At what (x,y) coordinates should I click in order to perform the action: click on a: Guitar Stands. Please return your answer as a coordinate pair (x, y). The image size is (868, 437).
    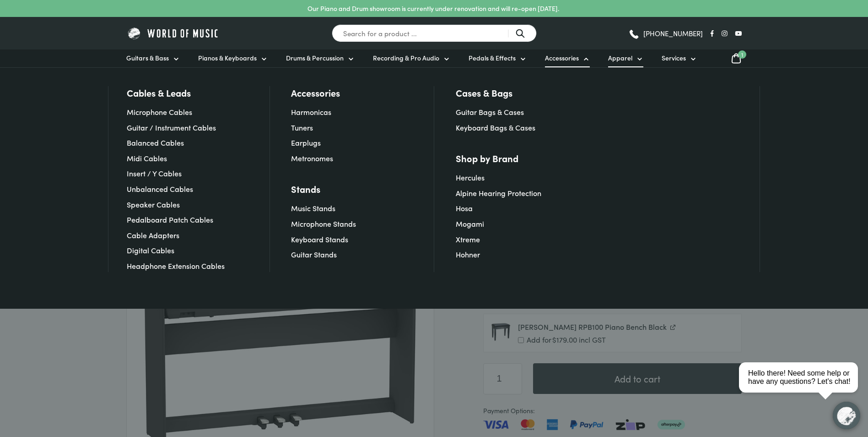
    Looking at the image, I should click on (314, 254).